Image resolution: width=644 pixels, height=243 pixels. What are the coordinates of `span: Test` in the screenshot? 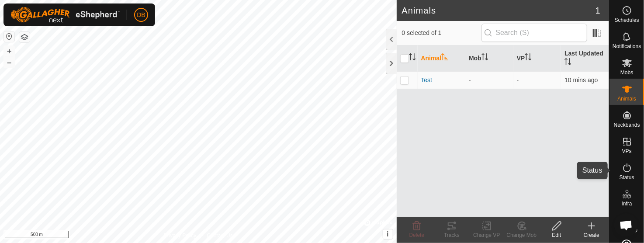 It's located at (427, 80).